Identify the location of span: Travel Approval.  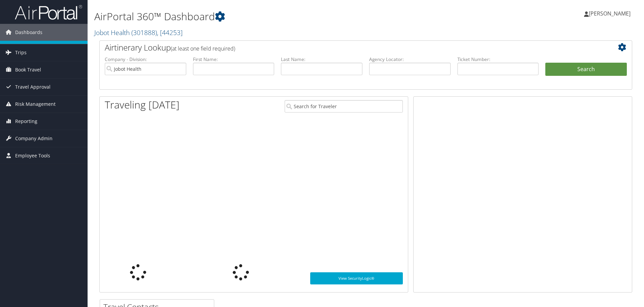
(32, 87).